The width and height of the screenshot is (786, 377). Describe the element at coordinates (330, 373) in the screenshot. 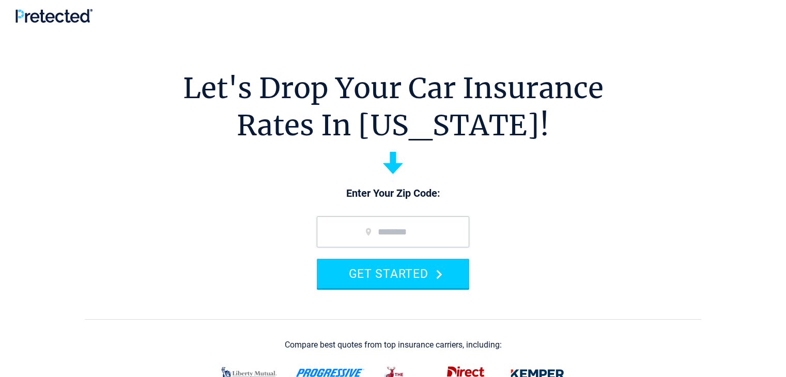

I see `img: progressive` at that location.